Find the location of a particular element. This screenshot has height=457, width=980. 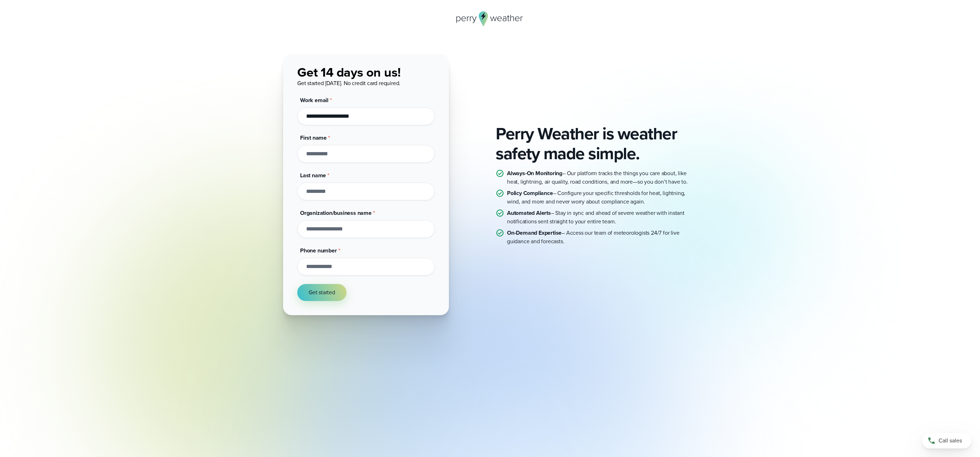

strong: Policy Compliance is located at coordinates (530, 193).